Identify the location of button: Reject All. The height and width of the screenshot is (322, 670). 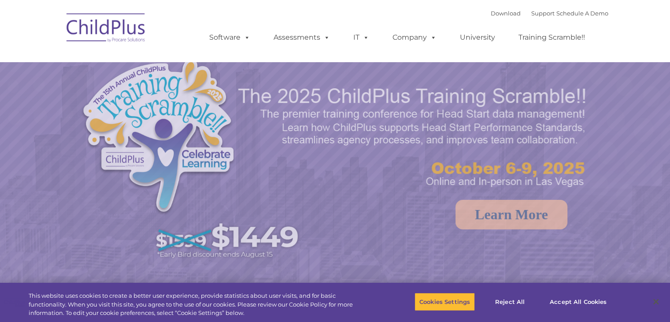
(510, 301).